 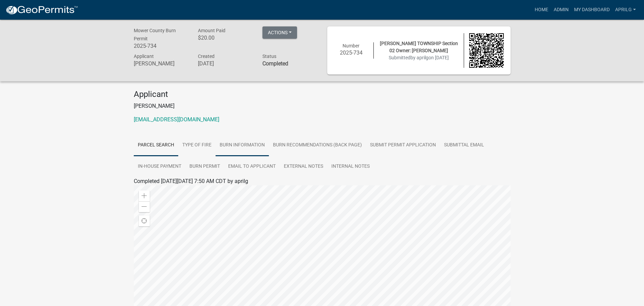 I want to click on a: Admin, so click(x=561, y=10).